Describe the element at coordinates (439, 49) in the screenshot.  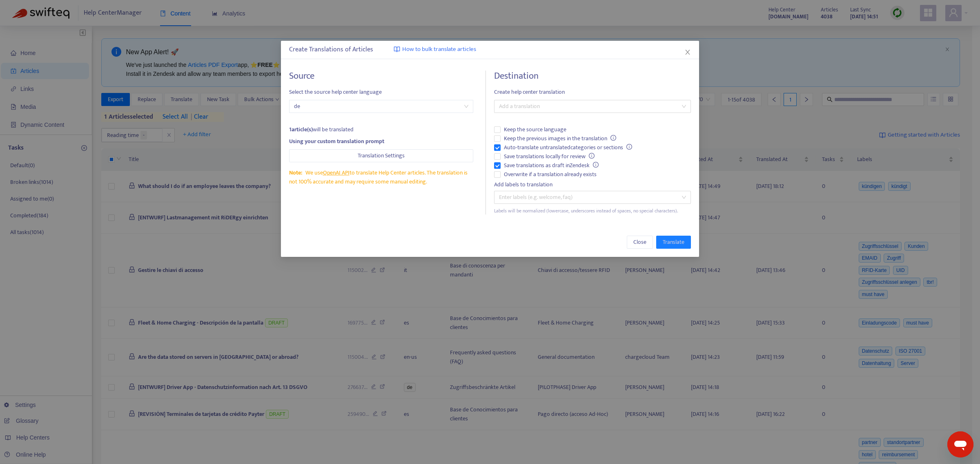
I see `span: How to bulk translate articles` at that location.